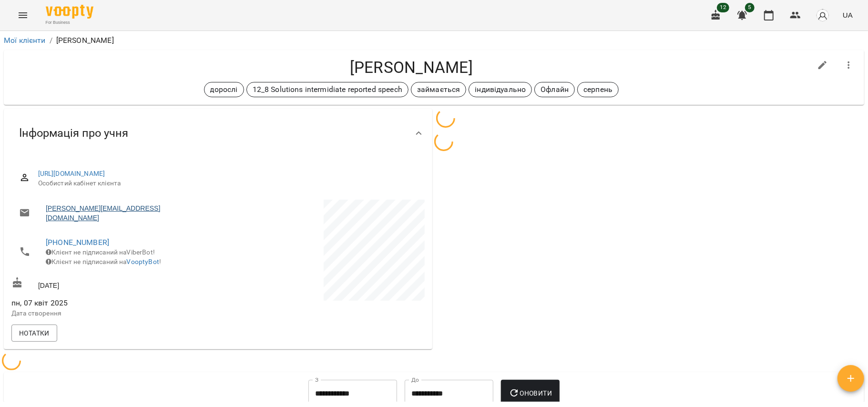  Describe the element at coordinates (500, 89) in the screenshot. I see `div: індивідуально` at that location.